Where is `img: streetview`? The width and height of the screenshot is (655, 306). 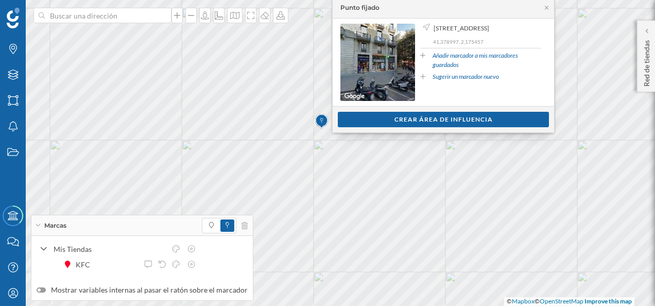
img: streetview is located at coordinates (377, 62).